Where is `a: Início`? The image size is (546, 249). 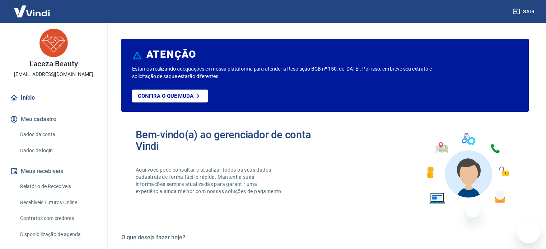 a: Início is located at coordinates (53, 98).